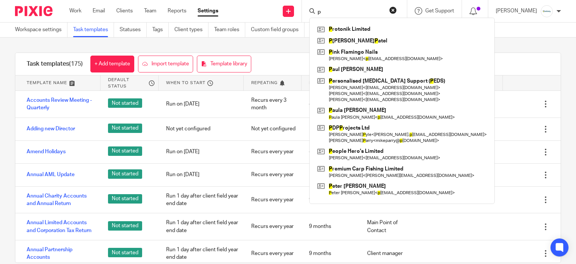  I want to click on button: Clear, so click(393, 10).